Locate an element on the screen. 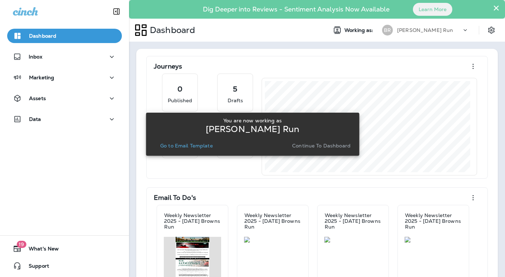  button: Close is located at coordinates (496, 8).